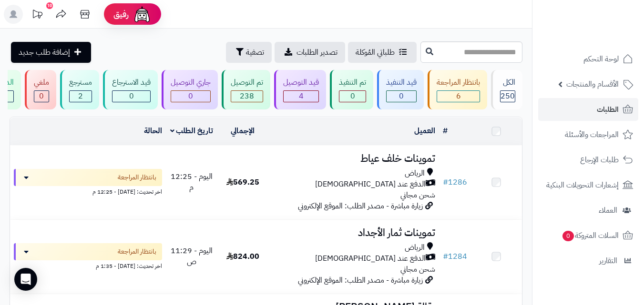  I want to click on span: 6, so click(458, 96).